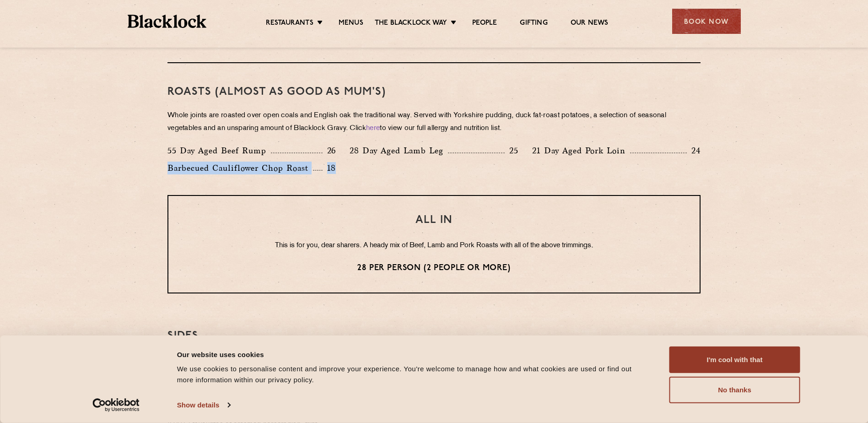 This screenshot has width=868, height=423. I want to click on a: here, so click(373, 128).